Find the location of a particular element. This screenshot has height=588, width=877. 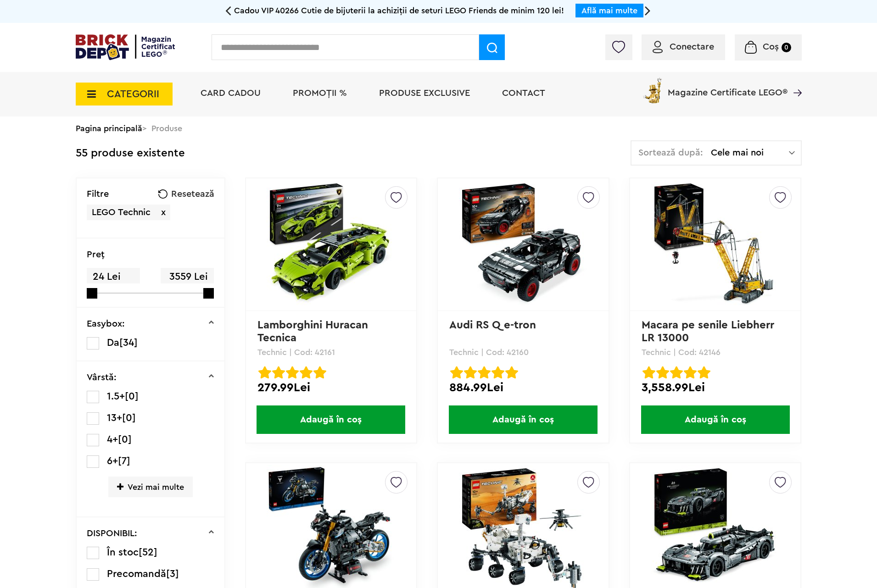

span: Contact is located at coordinates (523, 93).